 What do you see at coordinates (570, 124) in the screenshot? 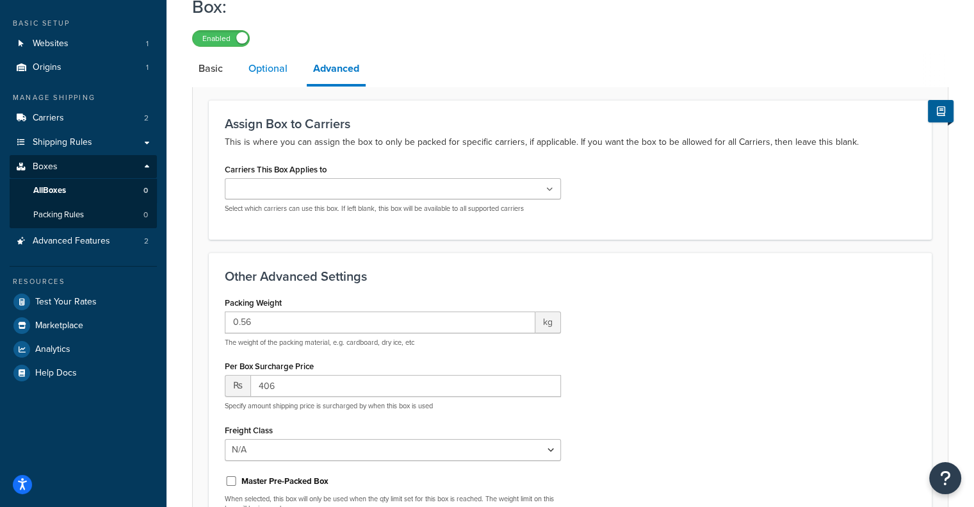
I see `h3: Assign Box to Carriers` at bounding box center [570, 124].